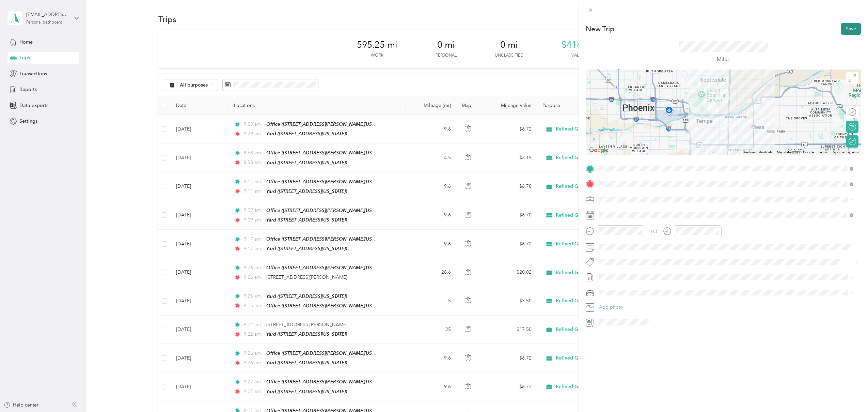 The image size is (868, 412). Describe the element at coordinates (795, 152) in the screenshot. I see `span: Map data ©2025 Google` at that location.